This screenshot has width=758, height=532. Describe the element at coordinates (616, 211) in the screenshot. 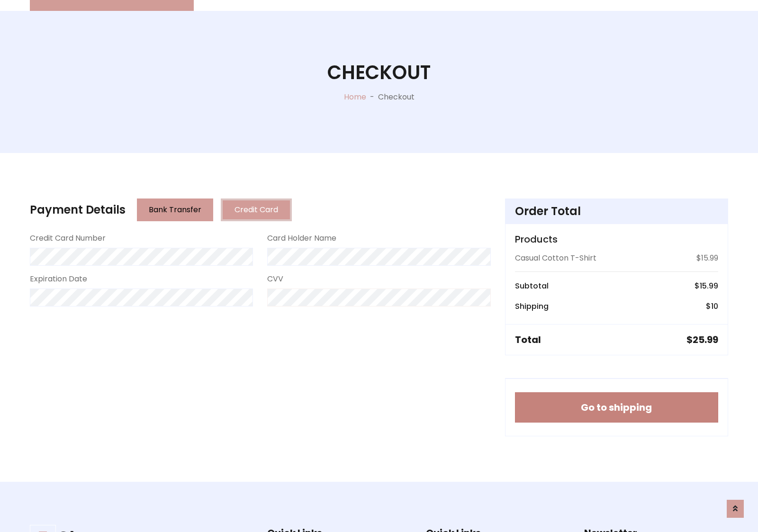

I see `h4: Order Total` at that location.